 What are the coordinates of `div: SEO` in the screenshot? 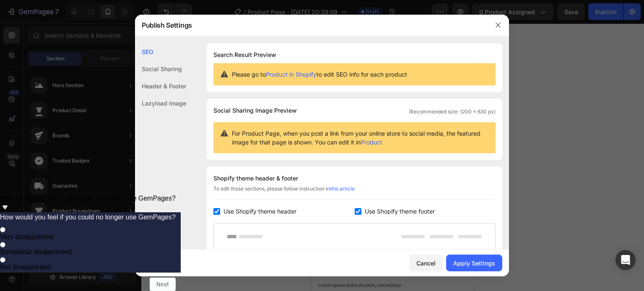 It's located at (161, 52).